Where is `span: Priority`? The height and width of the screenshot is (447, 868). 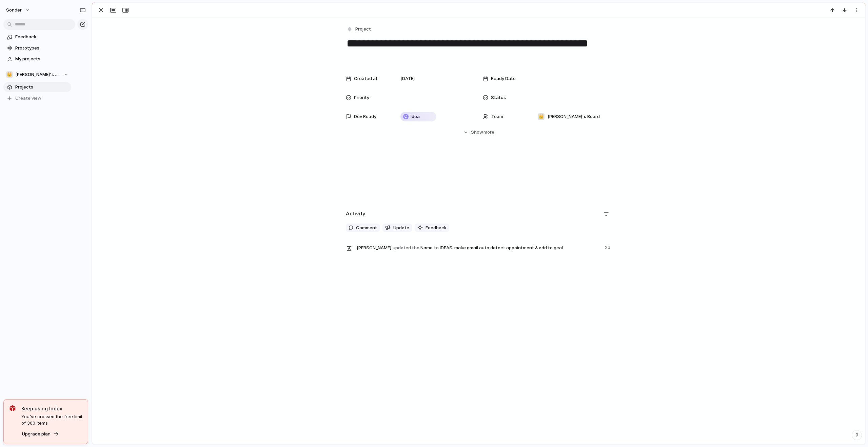 span: Priority is located at coordinates (361, 98).